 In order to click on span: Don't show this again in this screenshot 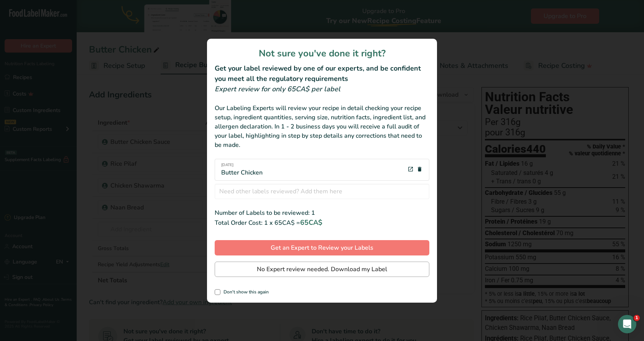, I will do `click(245, 292)`.